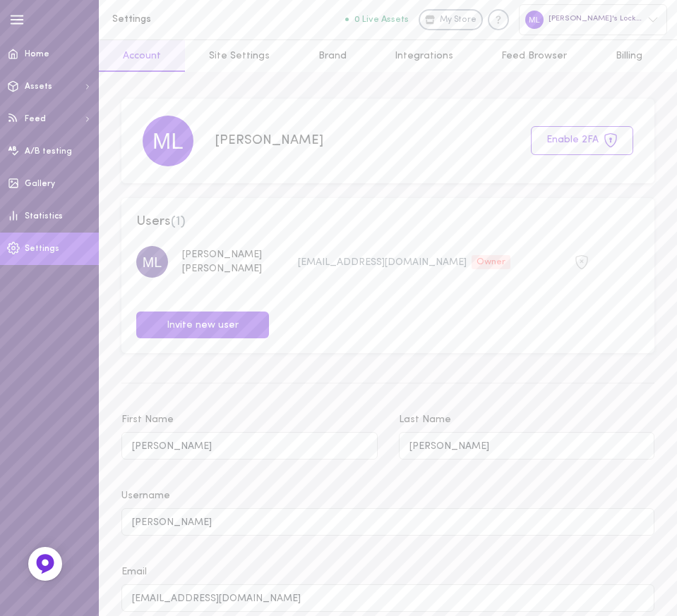 The image size is (677, 616). Describe the element at coordinates (382, 20) in the screenshot. I see `a: 0 Live Assets` at that location.